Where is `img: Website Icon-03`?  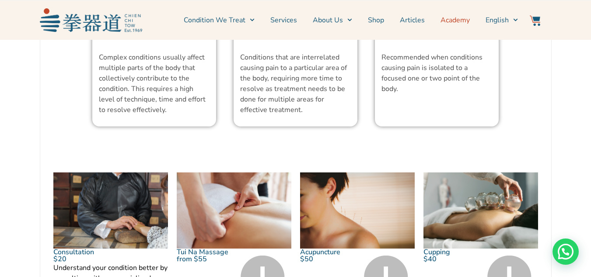
img: Website Icon-03 is located at coordinates (535, 21).